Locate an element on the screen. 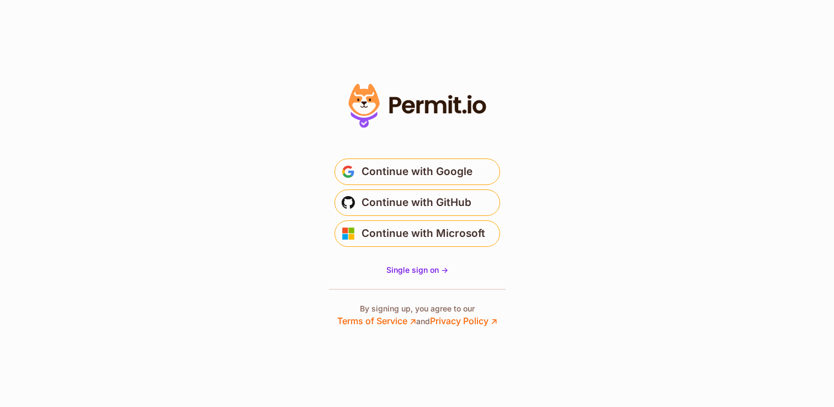 The image size is (834, 407). button: Continue with Google is located at coordinates (417, 172).